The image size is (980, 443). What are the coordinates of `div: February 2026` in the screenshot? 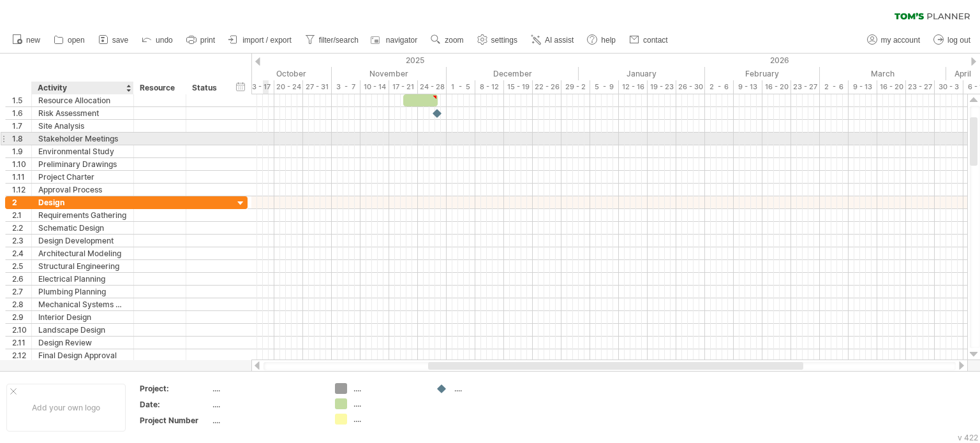 It's located at (763, 74).